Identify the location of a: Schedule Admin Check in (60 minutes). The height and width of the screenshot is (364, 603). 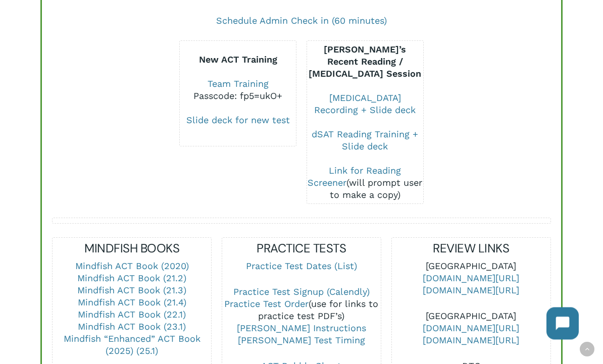
(302, 20).